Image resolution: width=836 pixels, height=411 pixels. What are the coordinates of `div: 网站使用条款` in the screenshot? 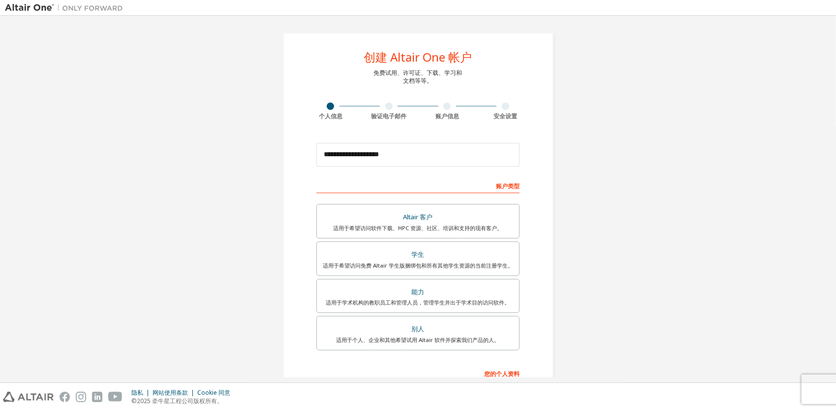 It's located at (175, 392).